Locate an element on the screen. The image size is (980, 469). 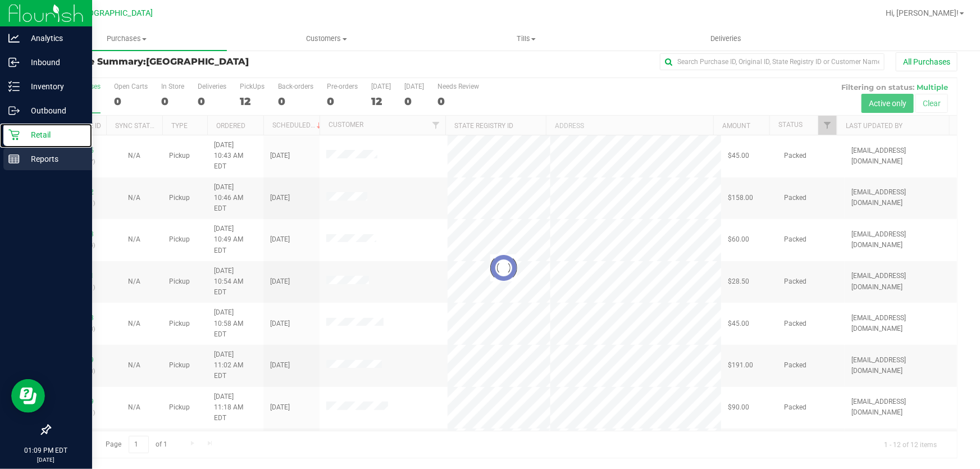
p: Outbound is located at coordinates (54, 111).